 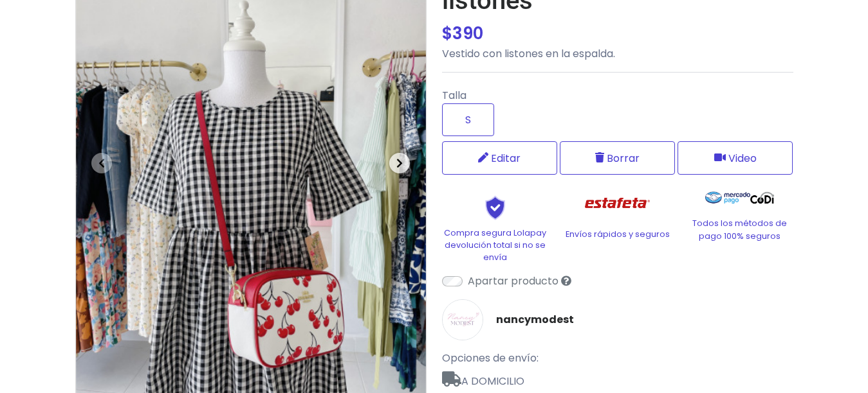 What do you see at coordinates (617, 234) in the screenshot?
I see `p: Envíos rápidos y seguros` at bounding box center [617, 234].